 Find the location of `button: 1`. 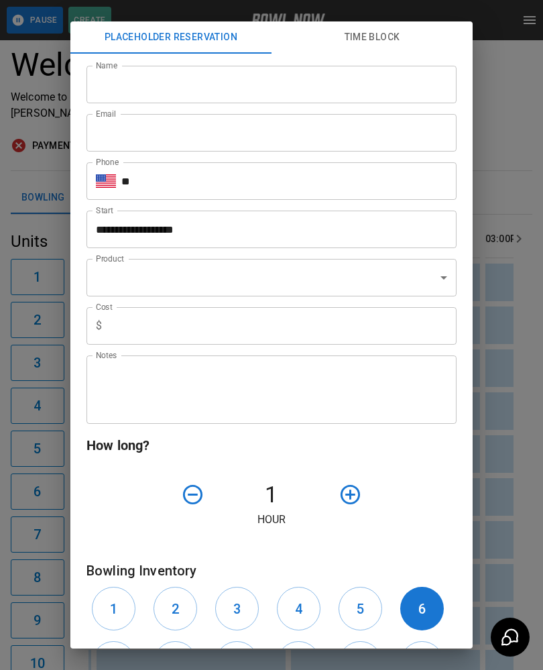

button: 1 is located at coordinates (113, 608).